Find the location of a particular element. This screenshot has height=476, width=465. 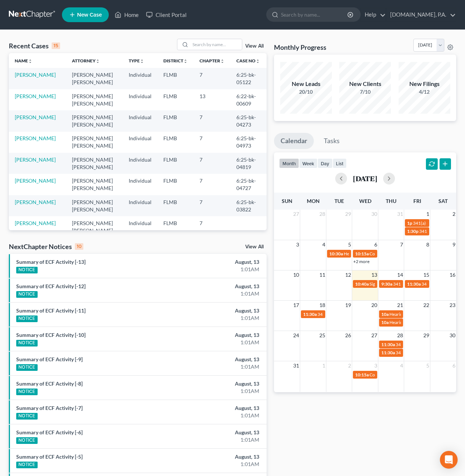

a: Help is located at coordinates (373, 15).